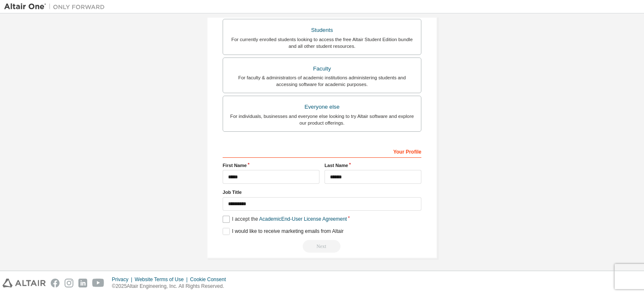  I want to click on div: For faculty & administrators of academic institutions administering students and accessing softwa..., so click(322, 81).